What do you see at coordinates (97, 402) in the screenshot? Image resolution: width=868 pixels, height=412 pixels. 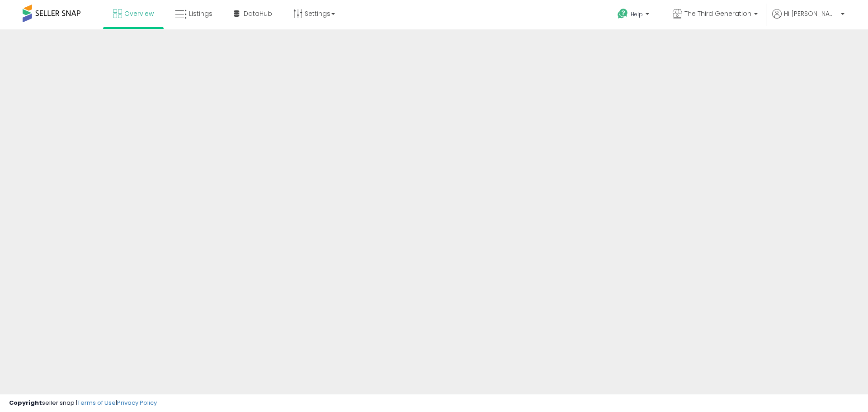 I see `a: Terms of Use` at bounding box center [97, 402].